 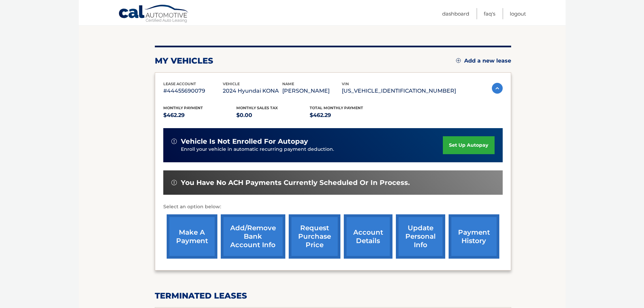 I want to click on a: Dashboard, so click(x=456, y=13).